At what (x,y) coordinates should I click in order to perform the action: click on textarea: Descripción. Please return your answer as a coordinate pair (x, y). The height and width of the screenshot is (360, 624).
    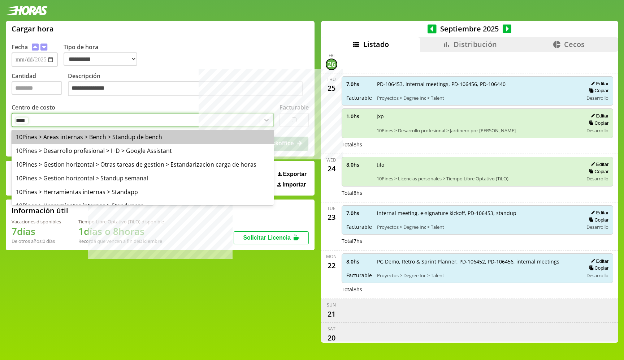
    Looking at the image, I should click on (185, 89).